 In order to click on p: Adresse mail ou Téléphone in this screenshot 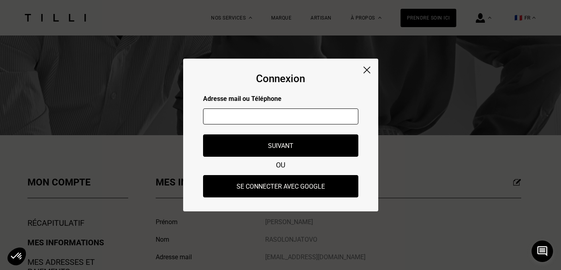, I will do `click(281, 98)`.